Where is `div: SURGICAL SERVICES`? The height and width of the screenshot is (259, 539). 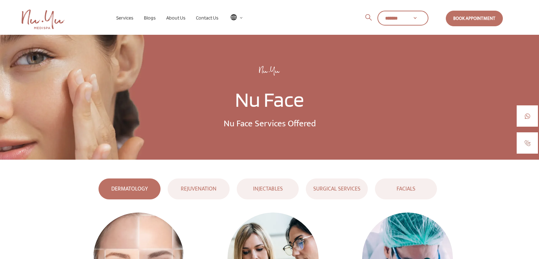
div: SURGICAL SERVICES is located at coordinates (337, 189).